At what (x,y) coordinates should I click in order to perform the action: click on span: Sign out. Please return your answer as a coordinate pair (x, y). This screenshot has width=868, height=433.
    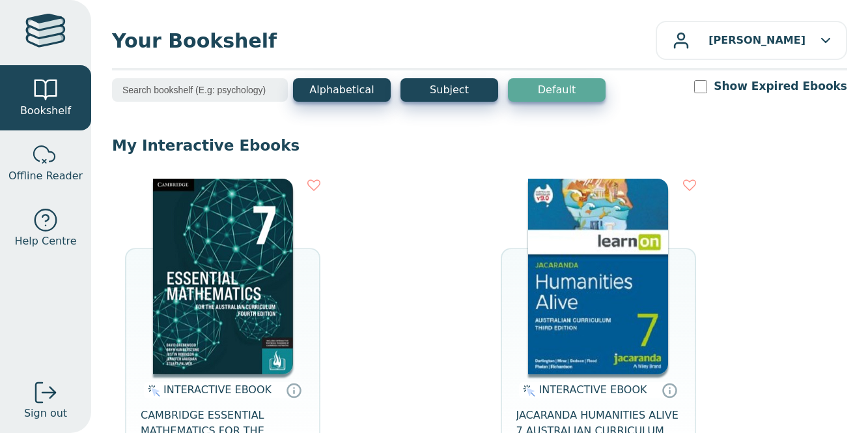
    Looking at the image, I should click on (45, 413).